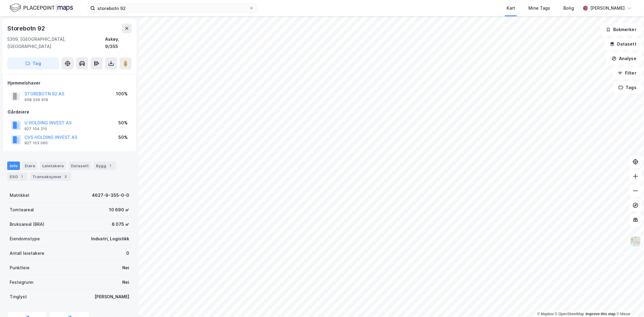 The width and height of the screenshot is (644, 317). What do you see at coordinates (627, 73) in the screenshot?
I see `button: Filter` at bounding box center [627, 73].